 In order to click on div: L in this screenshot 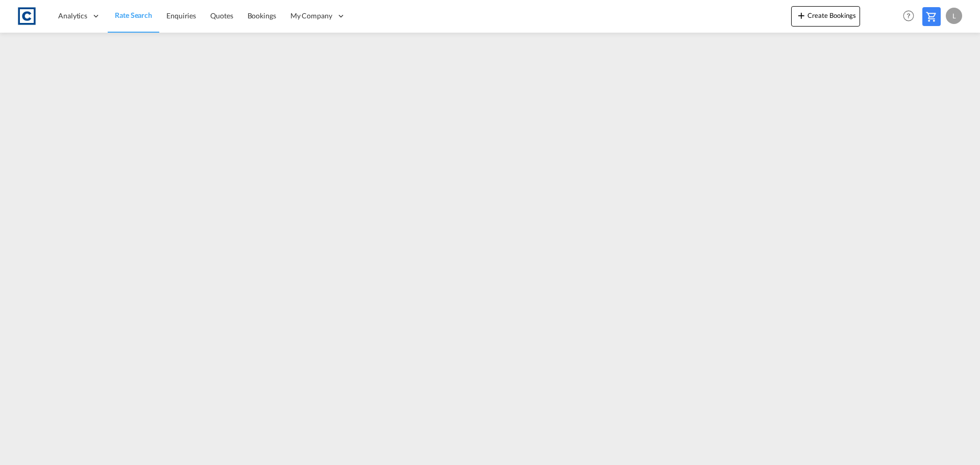, I will do `click(954, 16)`.